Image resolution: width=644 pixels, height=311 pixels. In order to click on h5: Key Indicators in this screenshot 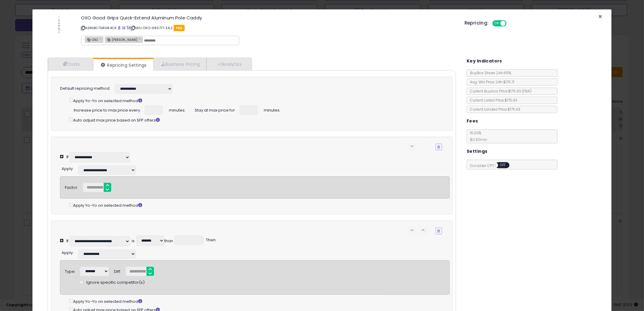, I will do `click(484, 61)`.